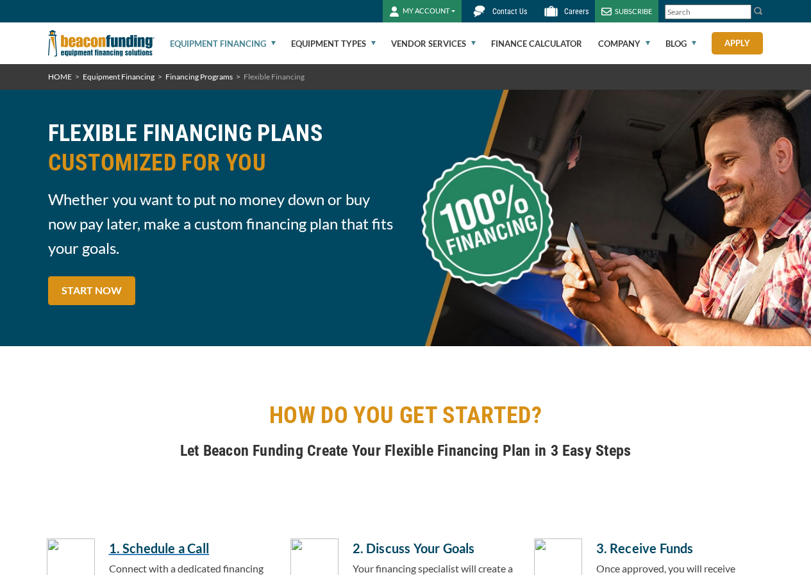 This screenshot has height=575, width=811. I want to click on a: Vendor Services, so click(433, 44).